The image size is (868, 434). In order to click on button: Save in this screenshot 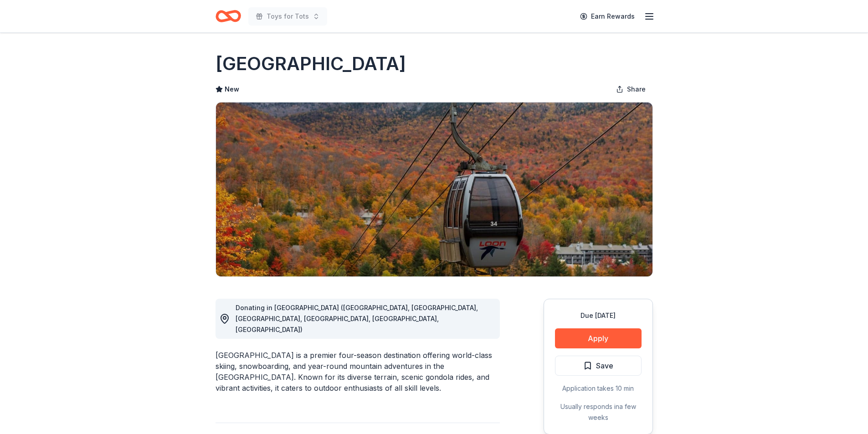, I will do `click(598, 366)`.